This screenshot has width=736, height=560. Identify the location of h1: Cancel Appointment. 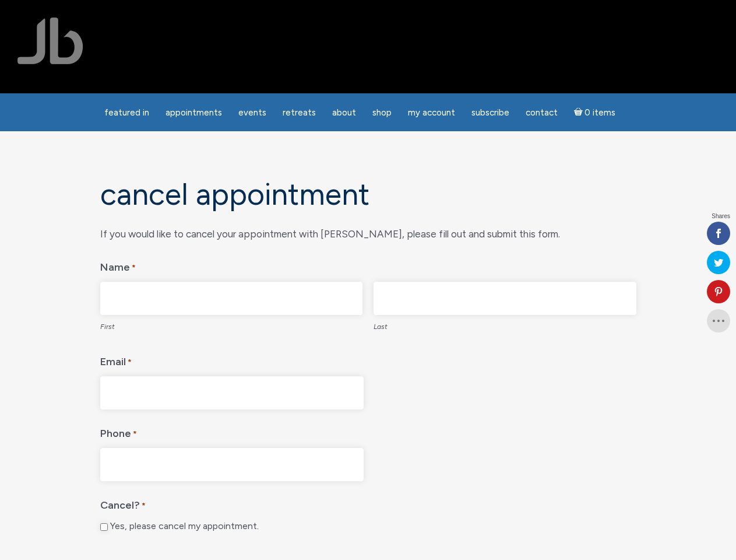
(368, 194).